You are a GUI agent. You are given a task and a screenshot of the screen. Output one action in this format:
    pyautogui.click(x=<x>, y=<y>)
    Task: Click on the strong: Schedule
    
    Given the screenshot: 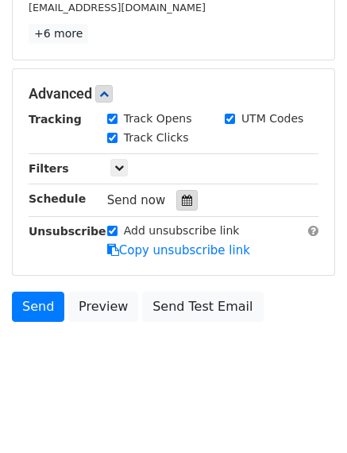 What is the action you would take?
    pyautogui.click(x=57, y=198)
    